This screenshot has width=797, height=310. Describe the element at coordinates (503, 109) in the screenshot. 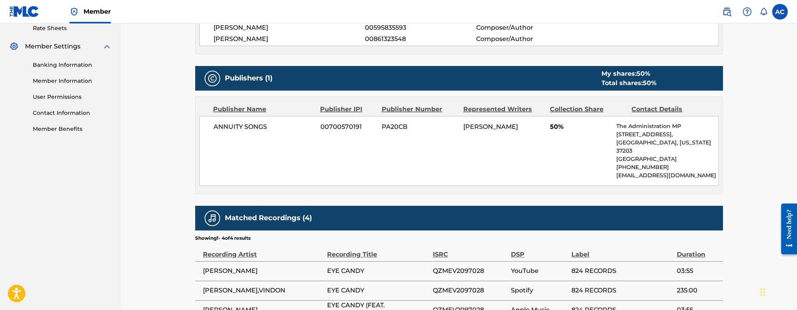

I see `div: Represented Writers` at that location.